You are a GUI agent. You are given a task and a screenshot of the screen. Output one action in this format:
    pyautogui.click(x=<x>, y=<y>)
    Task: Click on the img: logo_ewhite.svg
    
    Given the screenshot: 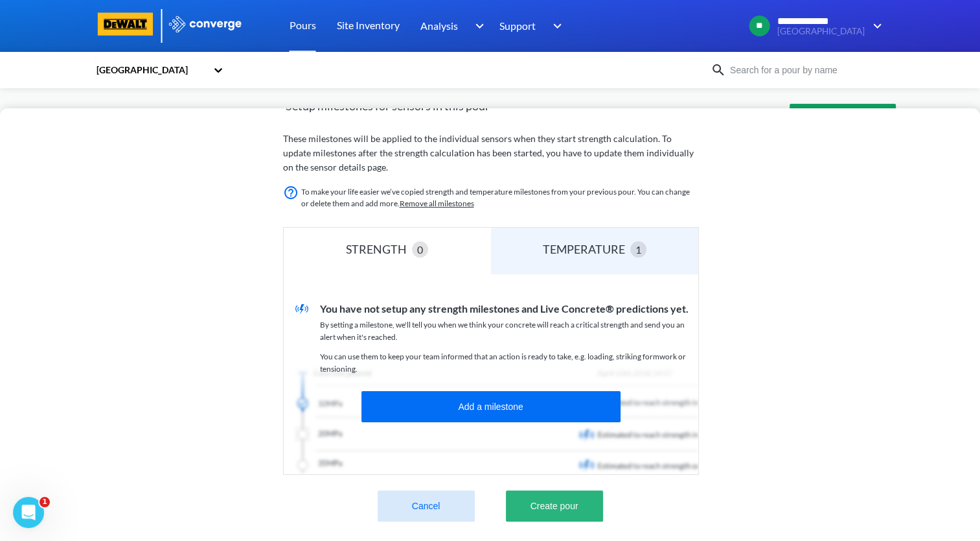 What is the action you would take?
    pyautogui.click(x=206, y=24)
    